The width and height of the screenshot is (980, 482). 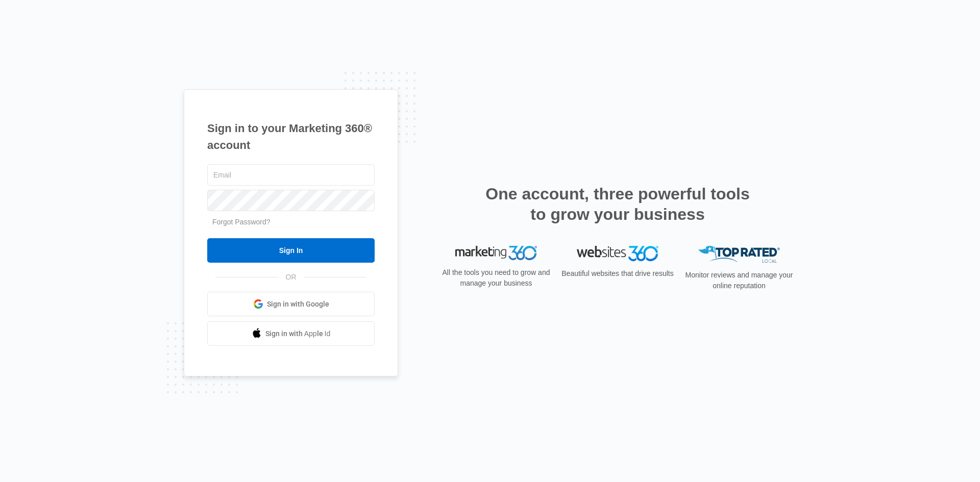 What do you see at coordinates (496, 253) in the screenshot?
I see `img: Marketing 360` at bounding box center [496, 253].